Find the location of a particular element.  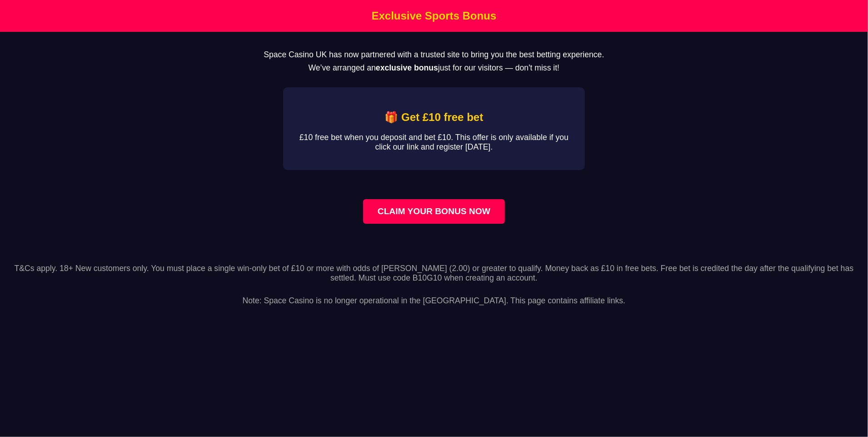

div: Affiliate Bonus is located at coordinates (434, 129).